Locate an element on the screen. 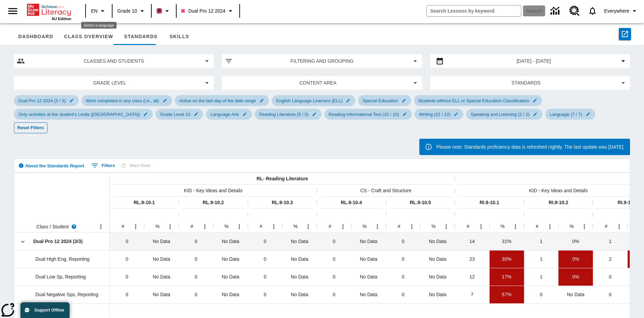  div: 0, Reporting Dual Low Sp completed 0 questions for standard RL.9-10.2. is located at coordinates (196, 277).